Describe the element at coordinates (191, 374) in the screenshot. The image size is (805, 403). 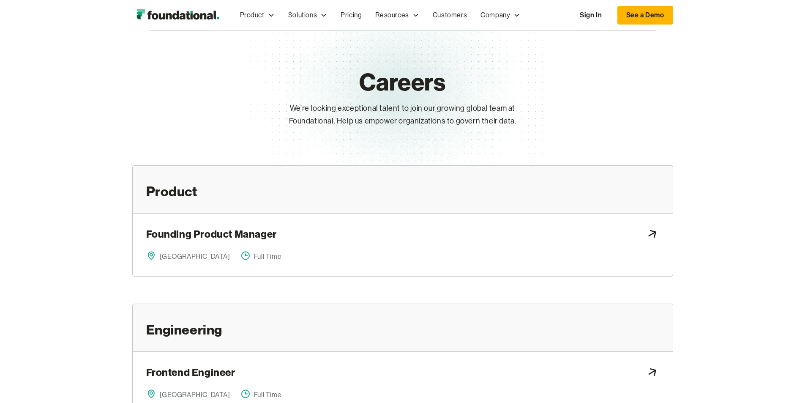
I see `h3: Frontend Engineer` at that location.